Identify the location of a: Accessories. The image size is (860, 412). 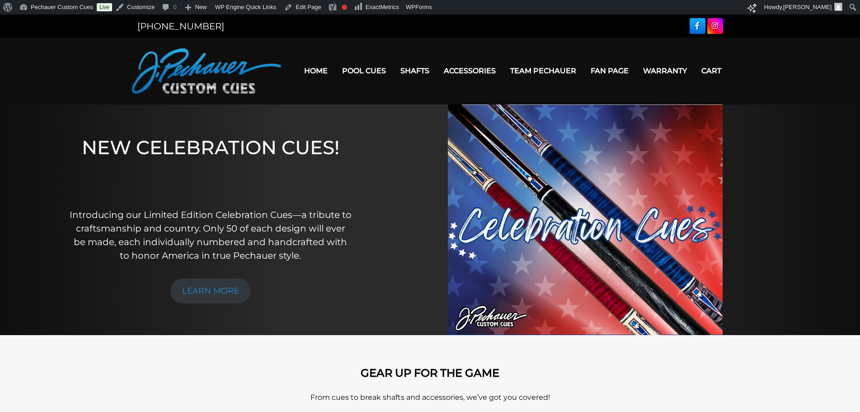
(469, 70).